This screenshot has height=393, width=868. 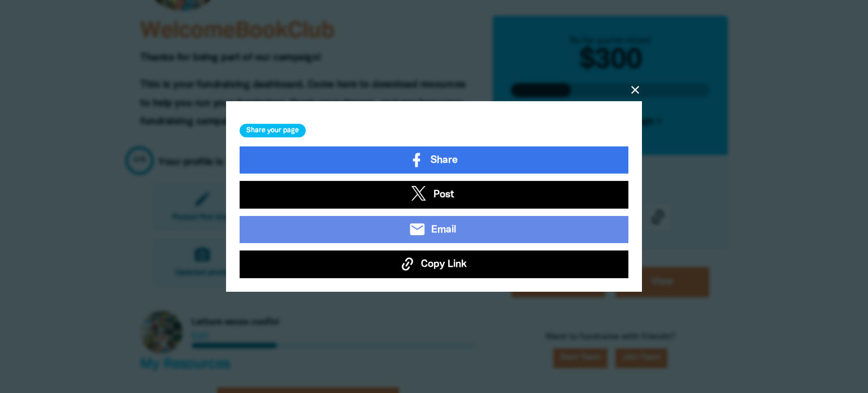 I want to click on button: close, so click(x=635, y=90).